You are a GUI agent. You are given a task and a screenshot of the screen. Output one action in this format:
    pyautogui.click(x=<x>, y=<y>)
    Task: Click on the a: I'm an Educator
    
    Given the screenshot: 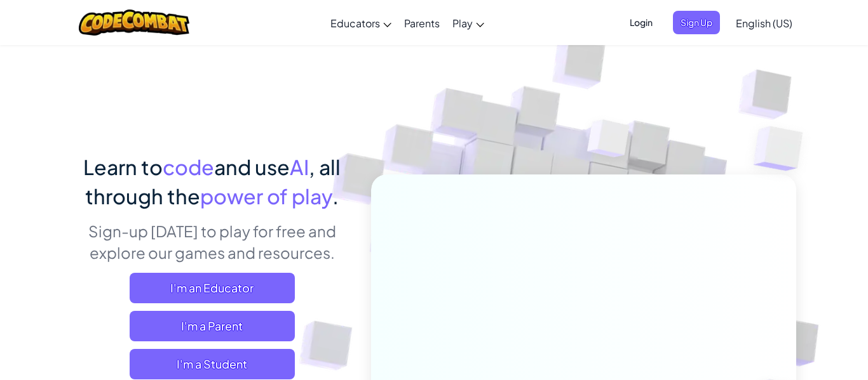 What is the action you would take?
    pyautogui.click(x=213, y=288)
    